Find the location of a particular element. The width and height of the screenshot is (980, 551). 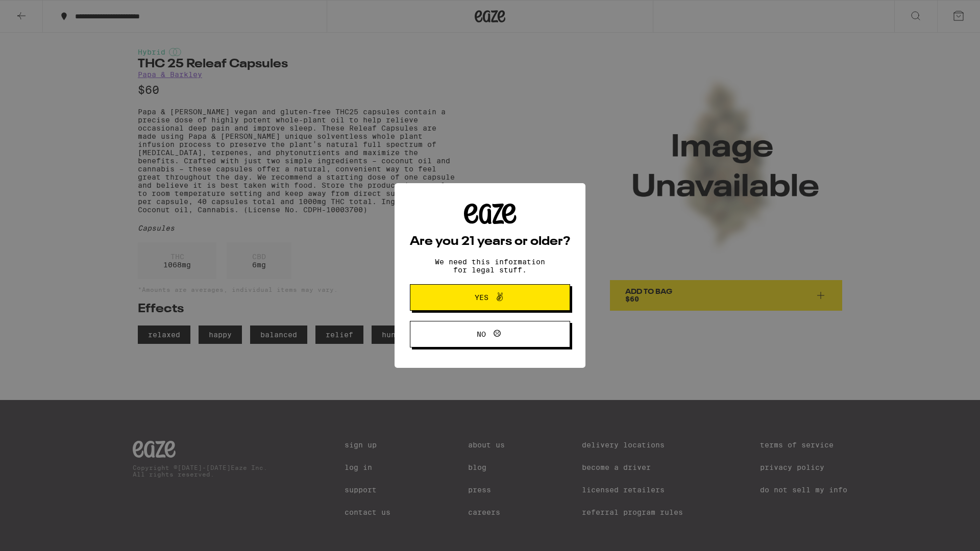

button: Yes is located at coordinates (490, 298).